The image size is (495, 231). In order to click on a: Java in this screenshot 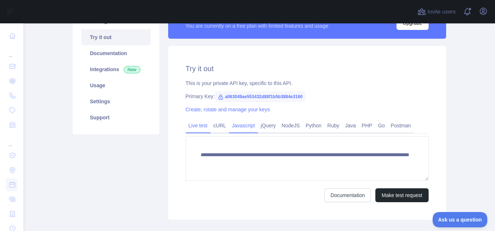, I will do `click(350, 125)`.